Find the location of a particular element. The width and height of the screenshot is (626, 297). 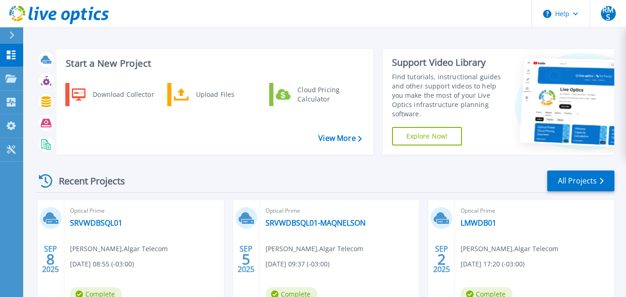

h3: Start a New Project is located at coordinates (214, 63).